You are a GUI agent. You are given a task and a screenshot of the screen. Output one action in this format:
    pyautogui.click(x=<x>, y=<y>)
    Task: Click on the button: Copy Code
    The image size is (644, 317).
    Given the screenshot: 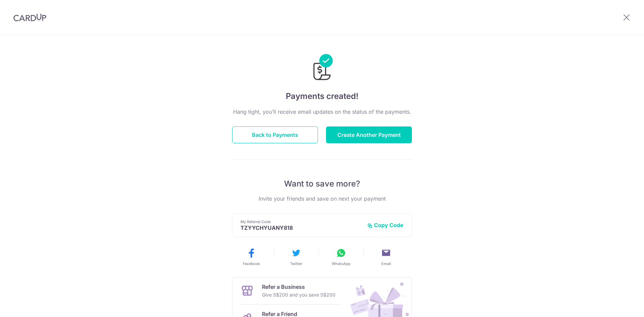 What is the action you would take?
    pyautogui.click(x=386, y=225)
    